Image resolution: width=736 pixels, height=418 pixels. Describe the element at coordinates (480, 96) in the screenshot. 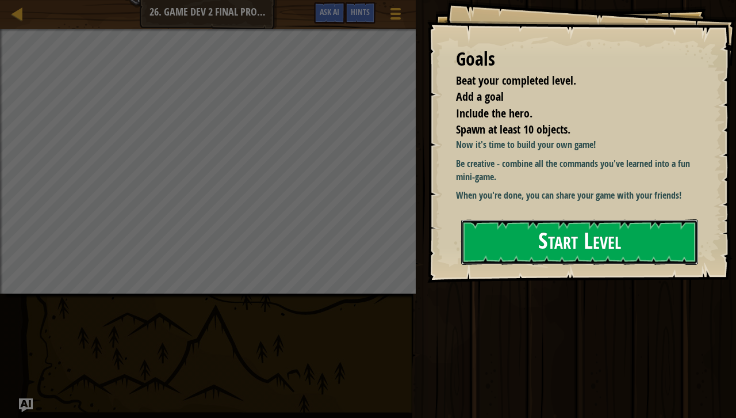

I see `span: Add a goal` at that location.